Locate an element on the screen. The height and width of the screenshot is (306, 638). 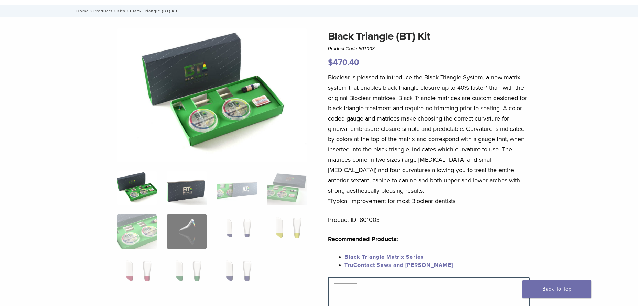
img: Black Triangle (BT) Kit - Image 11 is located at coordinates (237, 275).